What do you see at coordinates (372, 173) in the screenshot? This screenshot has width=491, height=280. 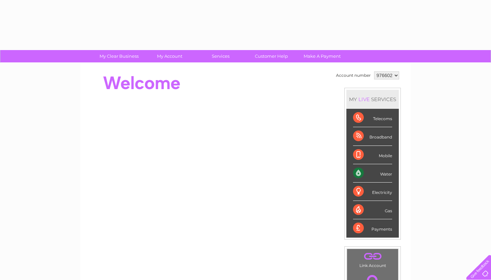 I see `div: Water` at bounding box center [372, 173].